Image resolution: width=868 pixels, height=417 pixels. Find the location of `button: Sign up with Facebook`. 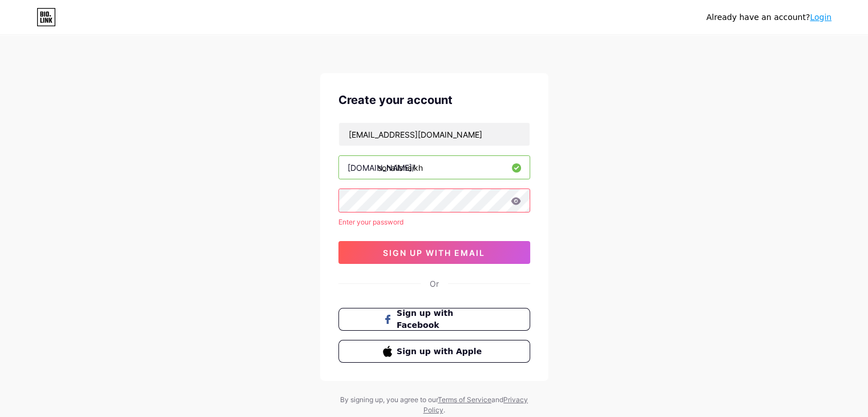

button: Sign up with Facebook is located at coordinates (434, 319).